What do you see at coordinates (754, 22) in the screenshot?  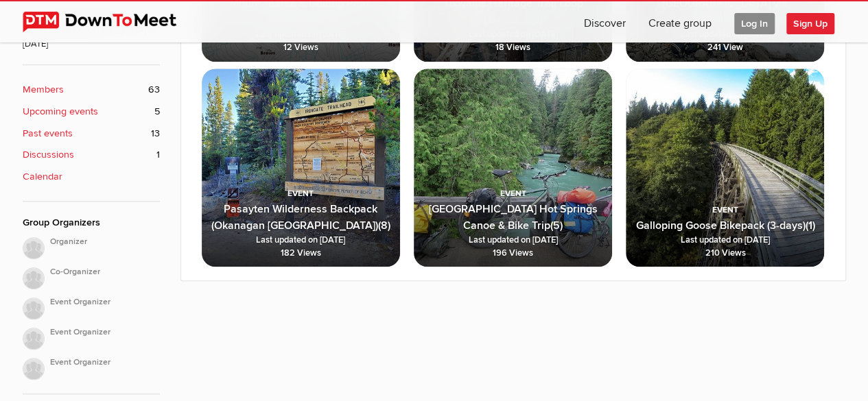 I see `a: Log In` at bounding box center [754, 22].